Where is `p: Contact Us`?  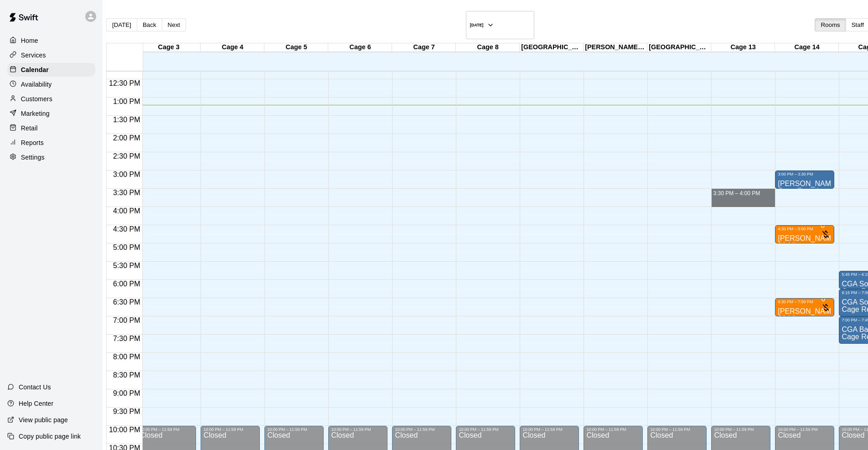 p: Contact Us is located at coordinates (35, 387).